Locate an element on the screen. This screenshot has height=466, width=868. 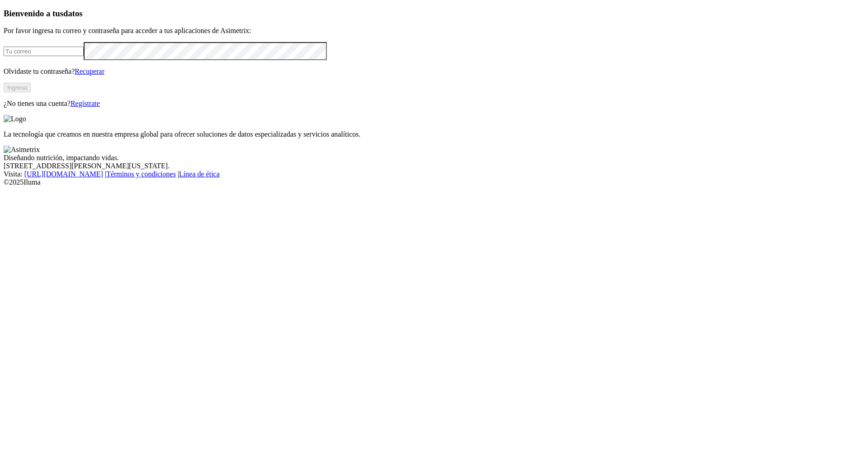
a: Regístrate is located at coordinates (85, 103).